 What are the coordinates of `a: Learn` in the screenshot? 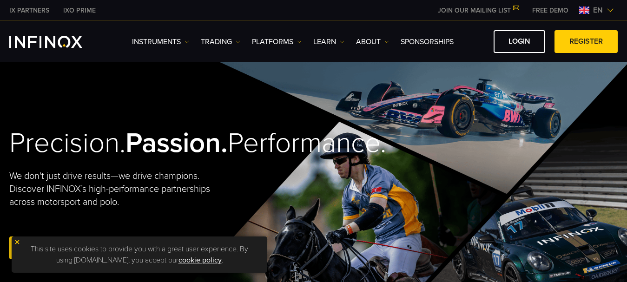 It's located at (328, 42).